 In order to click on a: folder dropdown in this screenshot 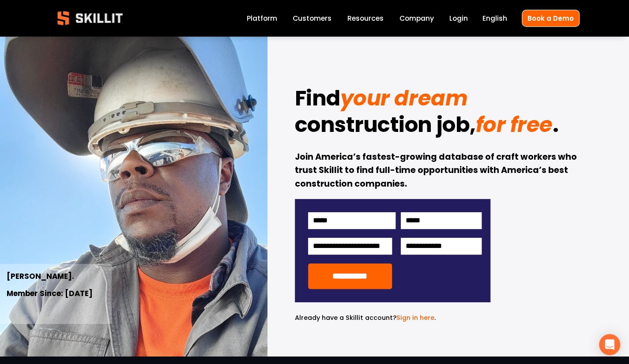, I will do `click(365, 18)`.